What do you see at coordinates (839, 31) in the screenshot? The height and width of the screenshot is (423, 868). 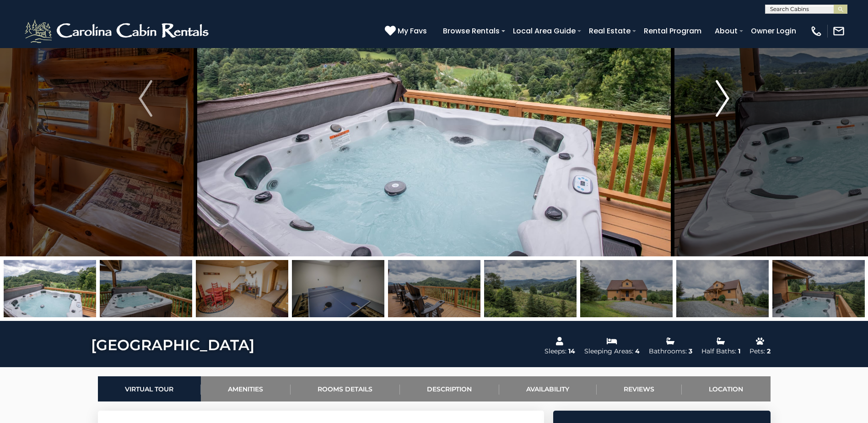 I see `img: mail-regular-white.png` at bounding box center [839, 31].